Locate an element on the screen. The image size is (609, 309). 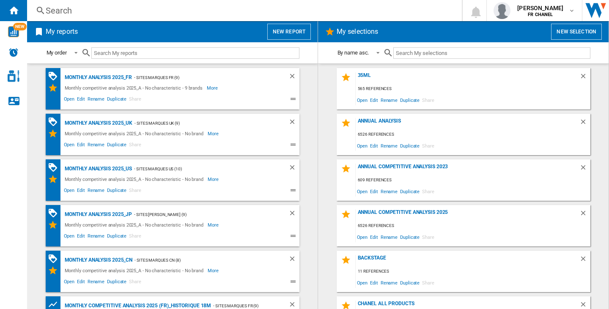
div: - SITES MARQUES UK (9) is located at coordinates (202, 123).